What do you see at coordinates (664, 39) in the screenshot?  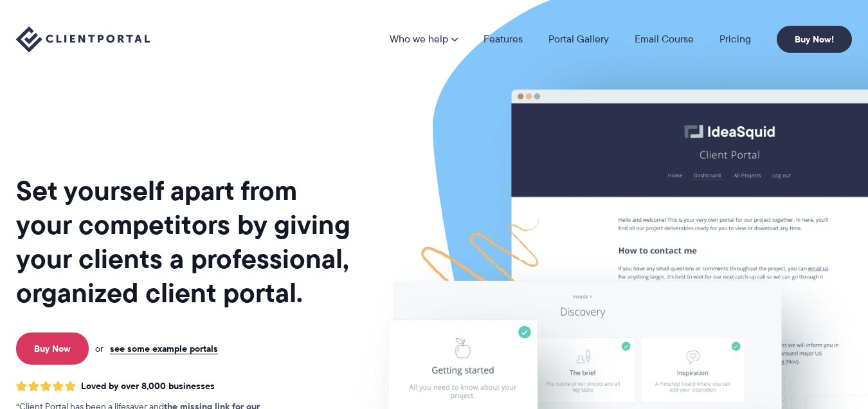 I see `a: Email Course` at bounding box center [664, 39].